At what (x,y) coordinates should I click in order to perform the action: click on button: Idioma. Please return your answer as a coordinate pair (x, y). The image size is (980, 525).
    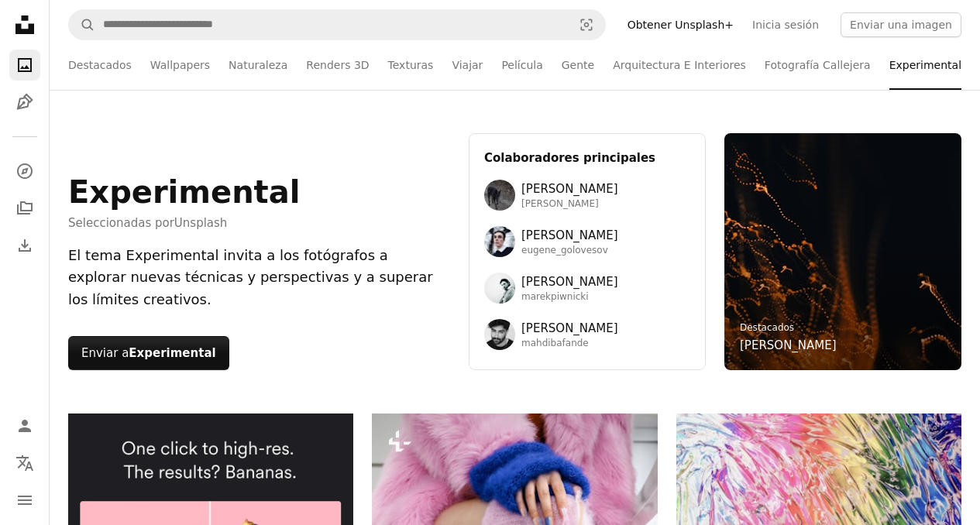
    Looking at the image, I should click on (24, 463).